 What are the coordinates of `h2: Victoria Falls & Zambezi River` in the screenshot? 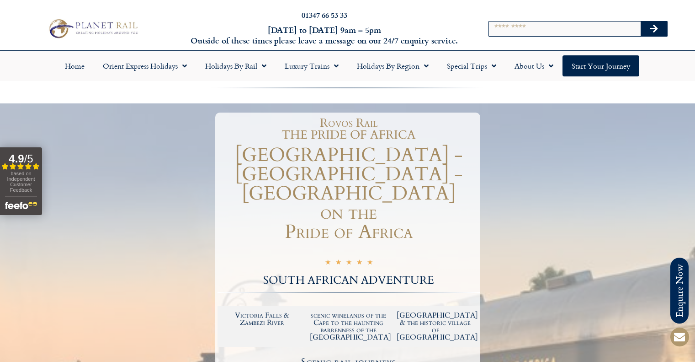 It's located at (262, 319).